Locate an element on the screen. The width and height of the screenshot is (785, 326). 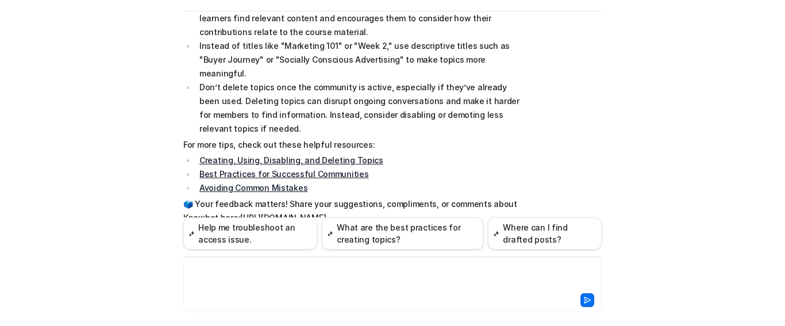
button: Where can I find drafted posts? is located at coordinates (545, 233).